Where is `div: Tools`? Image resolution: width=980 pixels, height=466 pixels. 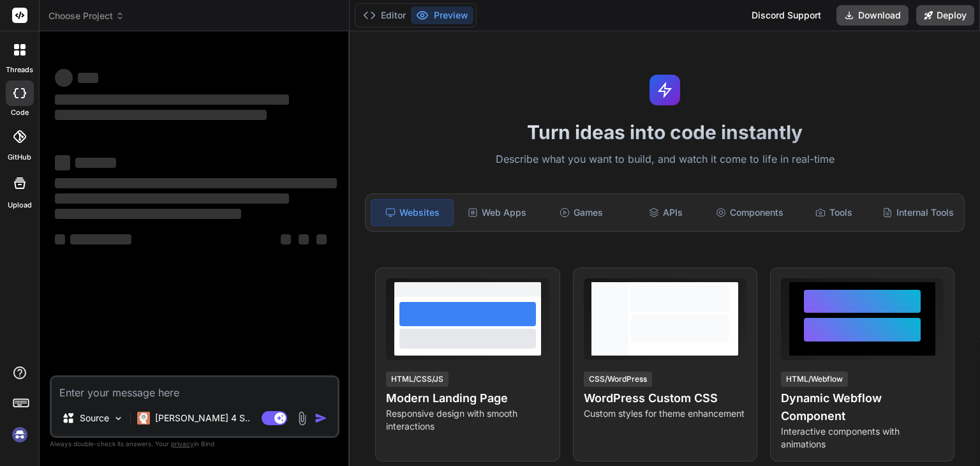
div: Tools is located at coordinates (834, 213).